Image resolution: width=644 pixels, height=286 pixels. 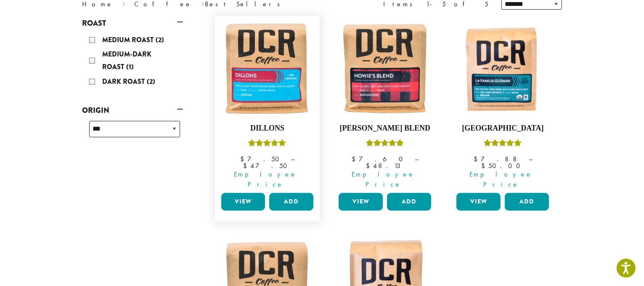 What do you see at coordinates (131, 67) in the screenshot?
I see `span: (1)` at bounding box center [131, 67].